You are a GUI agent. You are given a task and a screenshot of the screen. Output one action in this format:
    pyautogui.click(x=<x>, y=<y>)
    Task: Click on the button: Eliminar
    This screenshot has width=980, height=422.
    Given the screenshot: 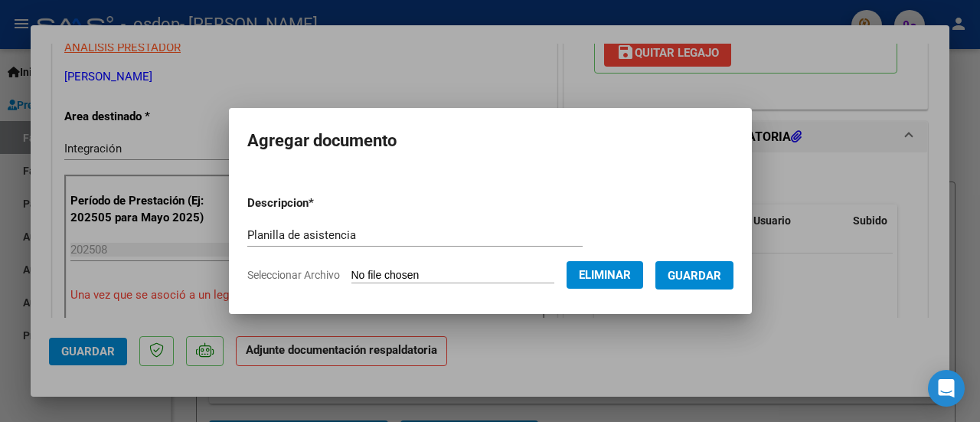 What is the action you would take?
    pyautogui.click(x=605, y=274)
    